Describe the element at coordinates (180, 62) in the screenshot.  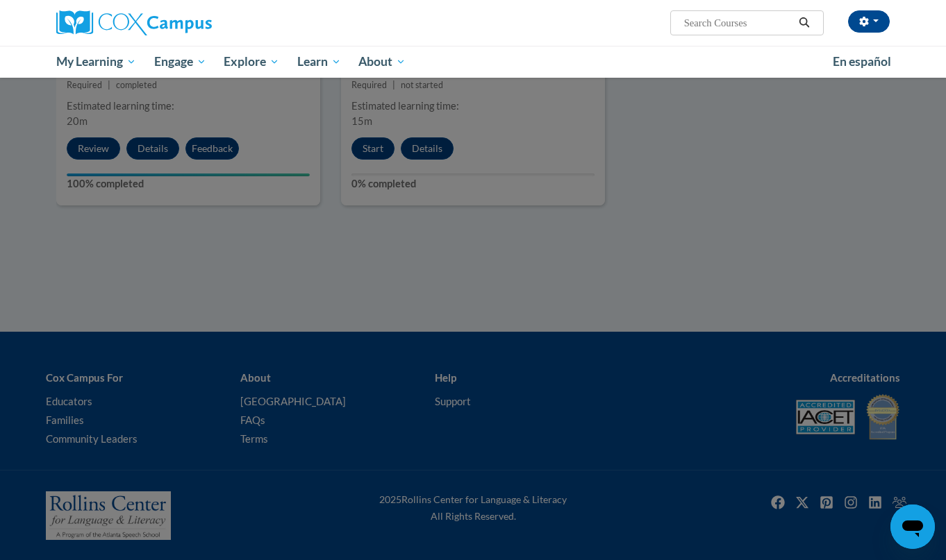
I see `a: Engage` at that location.